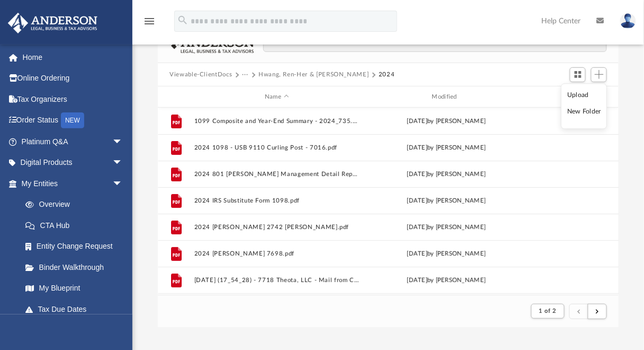 This screenshot has width=644, height=350. I want to click on button: 2024, so click(386, 75).